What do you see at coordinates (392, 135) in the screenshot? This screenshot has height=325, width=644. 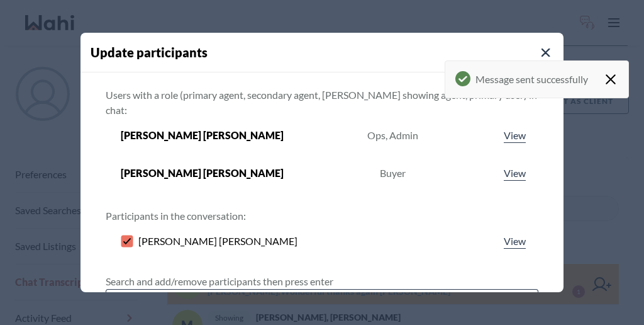 I see `div: Ops, Admin` at bounding box center [392, 135].